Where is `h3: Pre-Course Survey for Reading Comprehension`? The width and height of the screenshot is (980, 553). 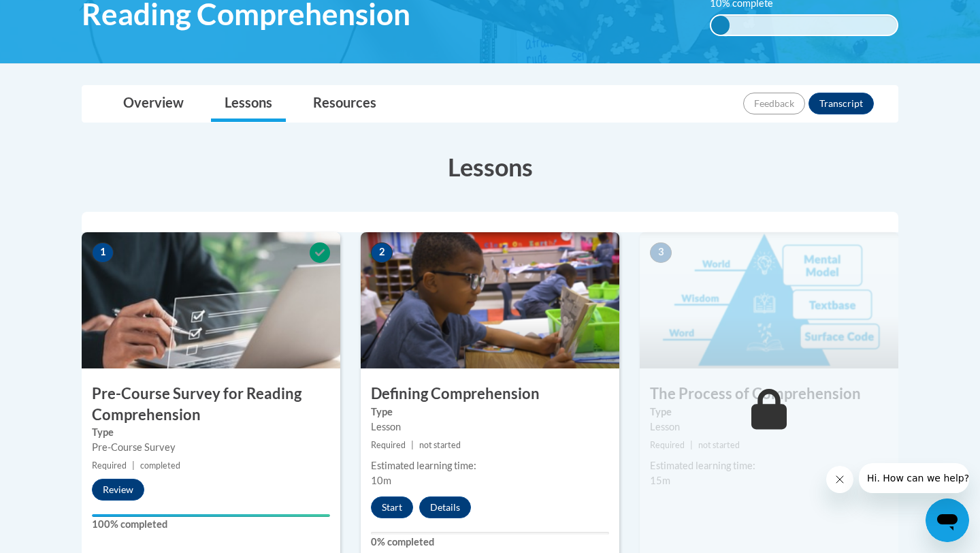 h3: Pre-Course Survey for Reading Comprehension is located at coordinates (211, 404).